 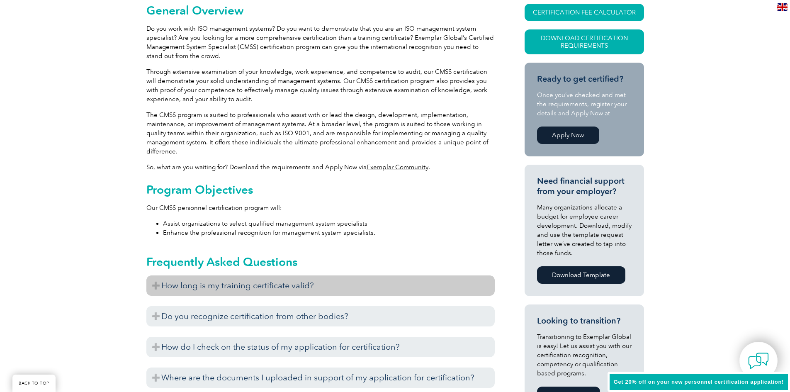 What do you see at coordinates (320, 167) in the screenshot?
I see `p: So, what are you waiting for? Download the requirements and Apply Now via .` at bounding box center [320, 167].